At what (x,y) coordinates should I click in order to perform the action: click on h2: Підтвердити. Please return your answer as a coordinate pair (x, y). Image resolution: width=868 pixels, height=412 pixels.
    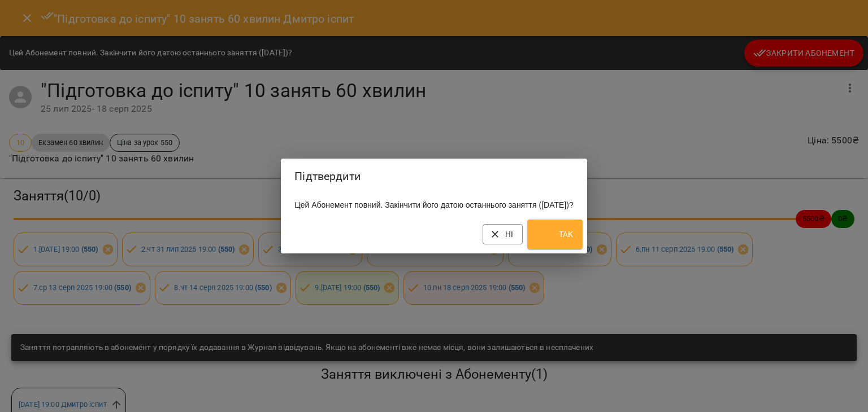
    Looking at the image, I should click on (433, 176).